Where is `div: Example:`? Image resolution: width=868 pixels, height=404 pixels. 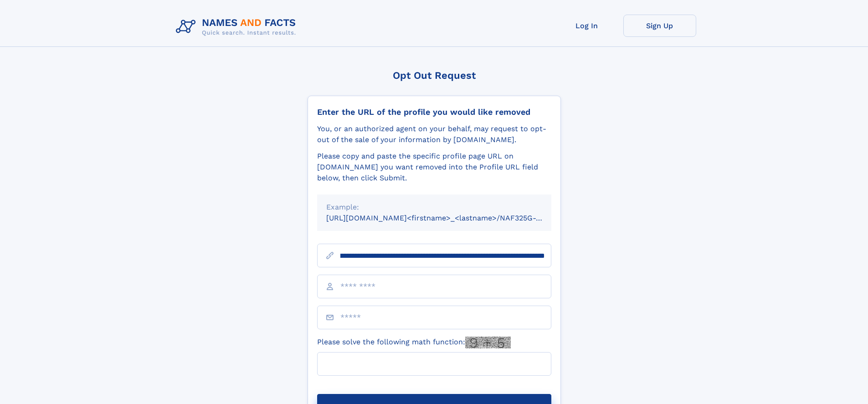
div: Example: is located at coordinates (434, 207).